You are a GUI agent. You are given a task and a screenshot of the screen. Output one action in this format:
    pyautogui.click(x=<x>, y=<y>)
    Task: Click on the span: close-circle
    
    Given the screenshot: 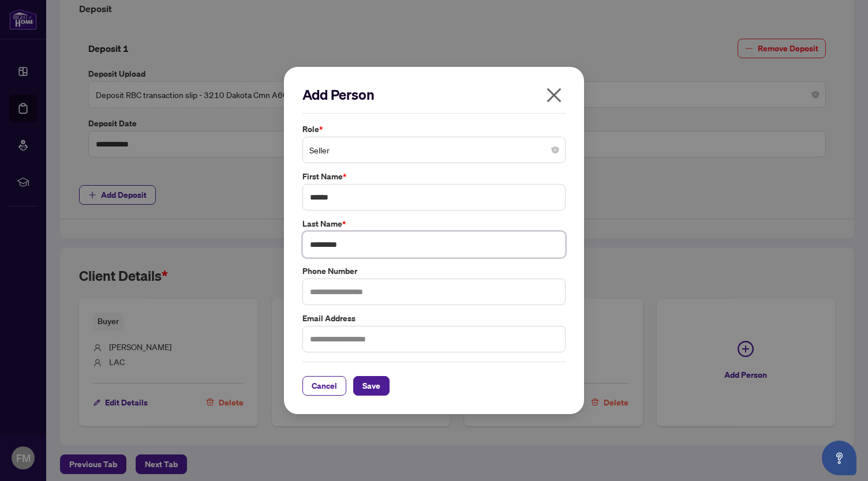 What is the action you would take?
    pyautogui.click(x=555, y=150)
    